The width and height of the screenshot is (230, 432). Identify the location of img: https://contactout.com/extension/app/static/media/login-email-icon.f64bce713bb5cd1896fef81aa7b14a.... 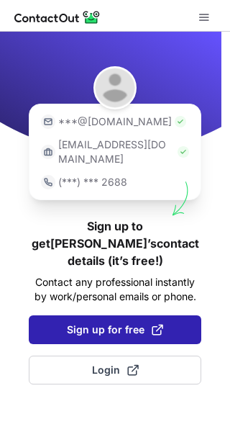
(48, 122).